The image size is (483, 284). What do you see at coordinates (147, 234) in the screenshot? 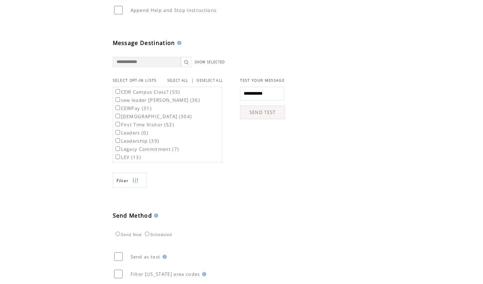
I see `input: Scheduled` at bounding box center [147, 234].